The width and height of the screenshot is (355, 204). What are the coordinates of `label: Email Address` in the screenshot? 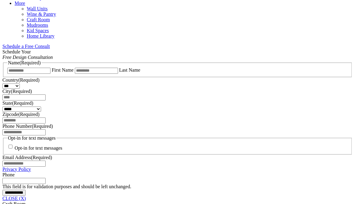 It's located at (27, 158).